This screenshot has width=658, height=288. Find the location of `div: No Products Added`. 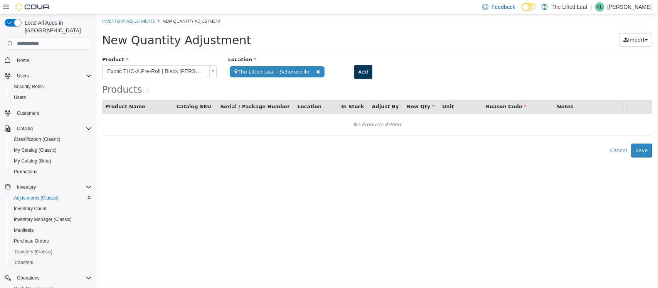

div: No Products Added is located at coordinates (281, 111).